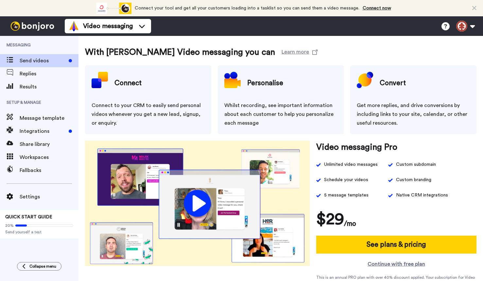 The image size is (483, 281). What do you see at coordinates (377, 8) in the screenshot?
I see `a: Connect now` at bounding box center [377, 8].